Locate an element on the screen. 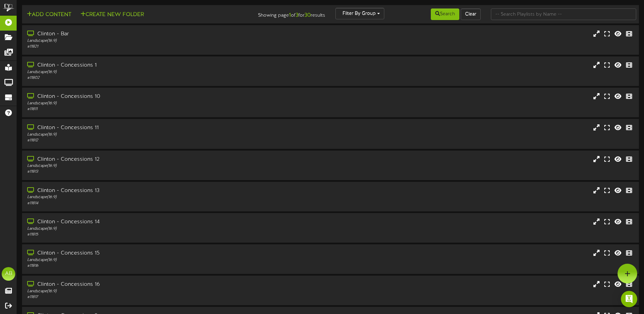  div: # 11802 is located at coordinates (151, 78).